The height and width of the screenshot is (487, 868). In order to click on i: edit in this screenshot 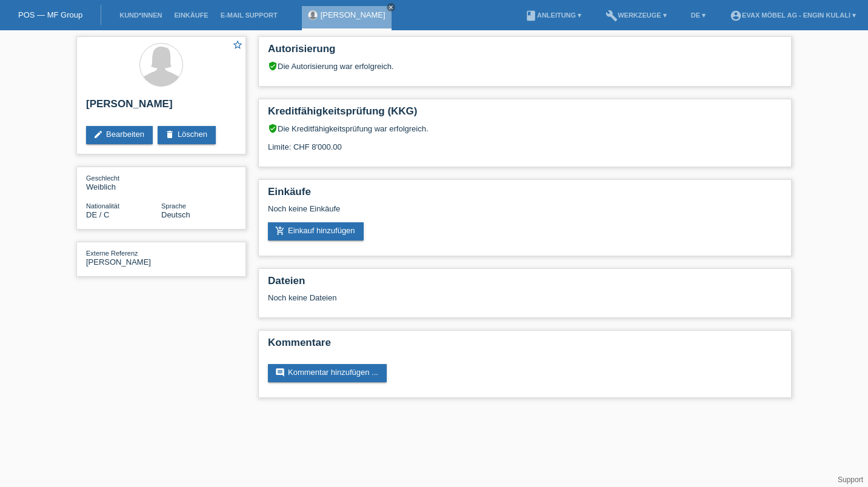, I will do `click(98, 134)`.